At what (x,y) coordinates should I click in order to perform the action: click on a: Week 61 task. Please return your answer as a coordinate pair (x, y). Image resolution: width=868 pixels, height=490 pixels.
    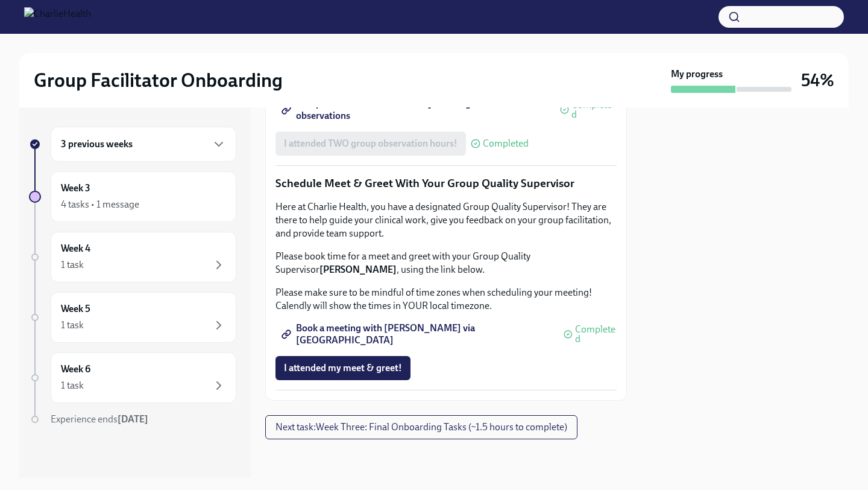
    Looking at the image, I should click on (133, 377).